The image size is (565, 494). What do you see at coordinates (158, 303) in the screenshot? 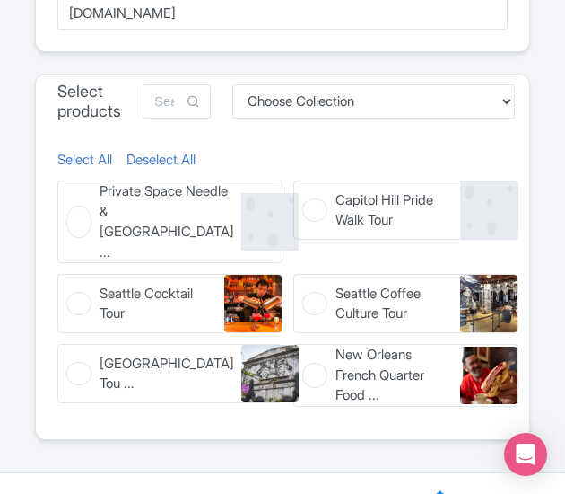
I see `span: Seattle Cocktail Tour` at bounding box center [158, 303].